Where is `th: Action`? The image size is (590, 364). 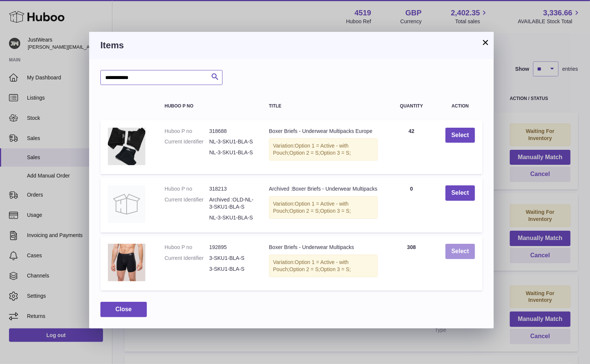
th: Action is located at coordinates (460, 106).